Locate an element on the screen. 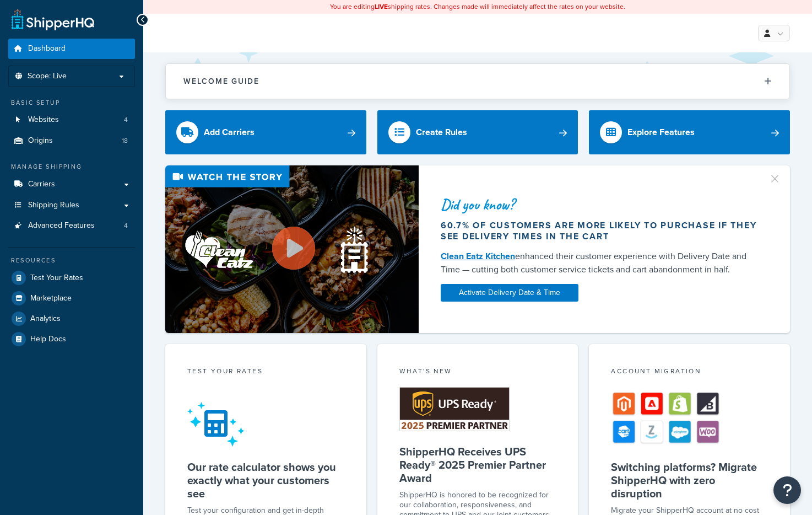  img: Video thumbnail is located at coordinates (292, 249).